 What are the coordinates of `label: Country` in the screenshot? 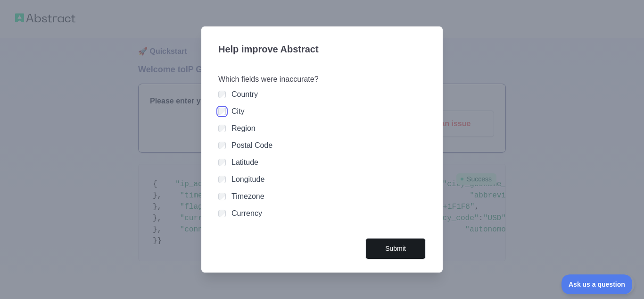 It's located at (245, 94).